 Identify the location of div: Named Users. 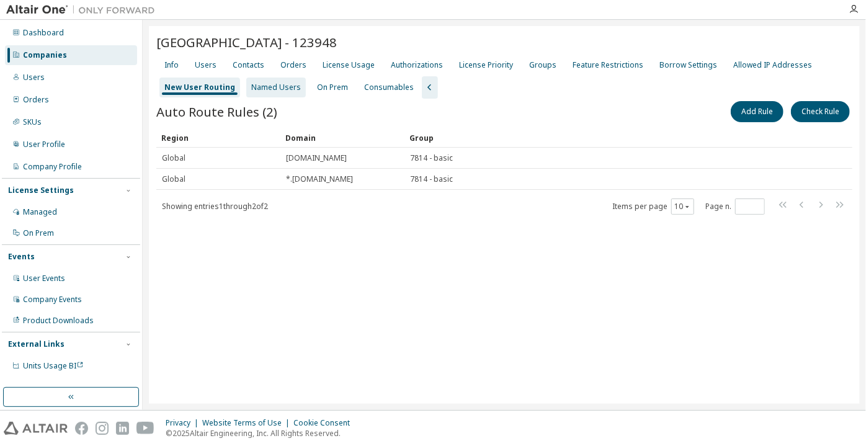
(276, 87).